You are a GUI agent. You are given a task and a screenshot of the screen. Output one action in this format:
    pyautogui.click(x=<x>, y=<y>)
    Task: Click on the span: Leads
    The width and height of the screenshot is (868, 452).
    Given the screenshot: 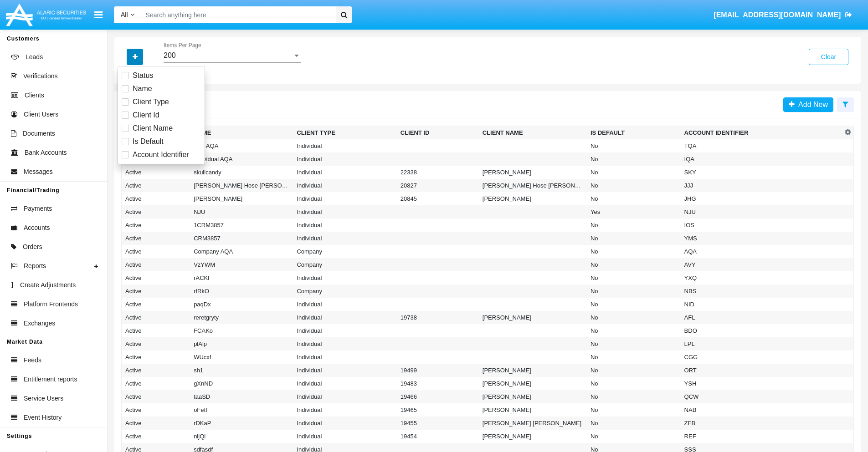 What is the action you would take?
    pyautogui.click(x=34, y=57)
    